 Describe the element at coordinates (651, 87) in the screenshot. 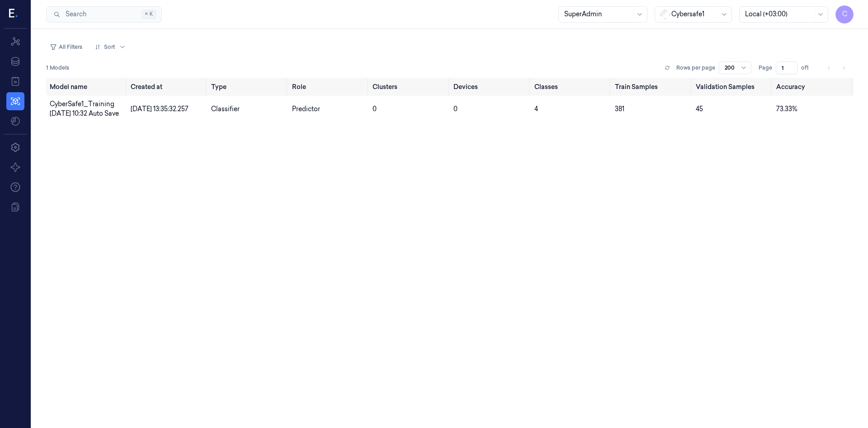

I see `th: Train Samples` at that location.